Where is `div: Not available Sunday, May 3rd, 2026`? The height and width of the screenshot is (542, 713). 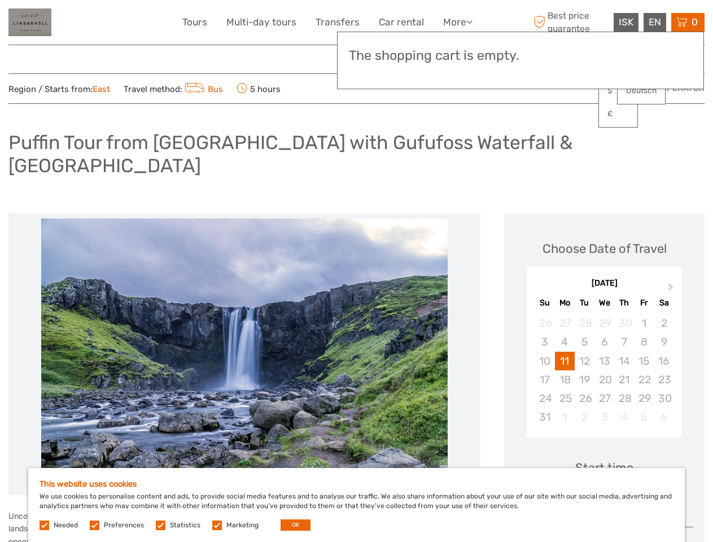 div: Not available Sunday, May 3rd, 2026 is located at coordinates (544, 341).